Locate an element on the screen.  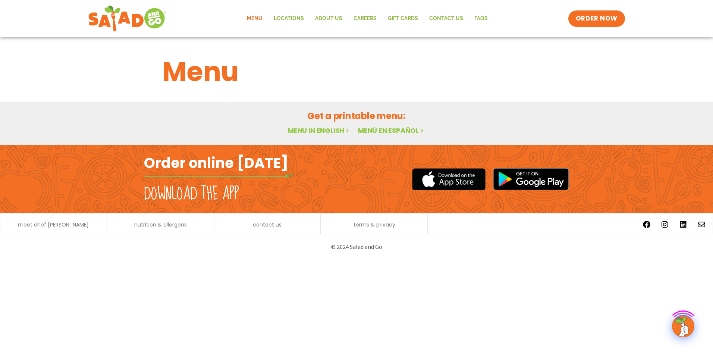
a: Locations is located at coordinates (289, 19).